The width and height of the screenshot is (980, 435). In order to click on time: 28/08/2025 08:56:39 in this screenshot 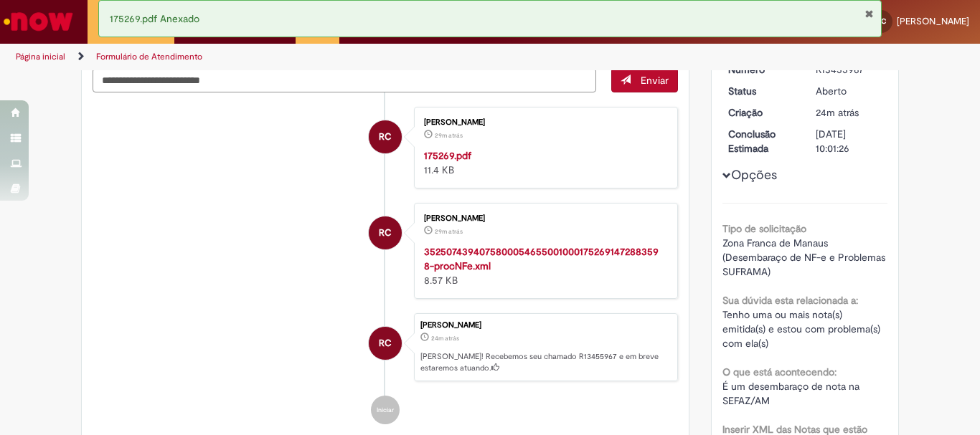, I will do `click(448, 135)`.